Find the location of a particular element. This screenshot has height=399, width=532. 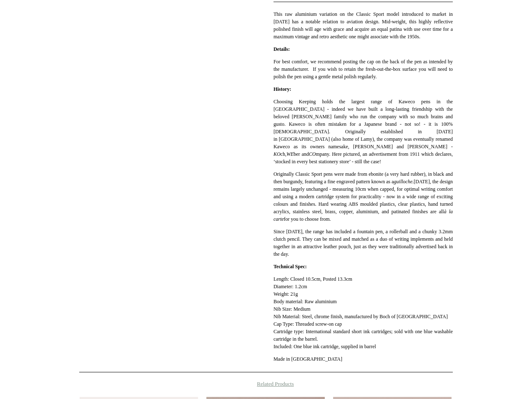

em: guilloche. is located at coordinates (404, 181).